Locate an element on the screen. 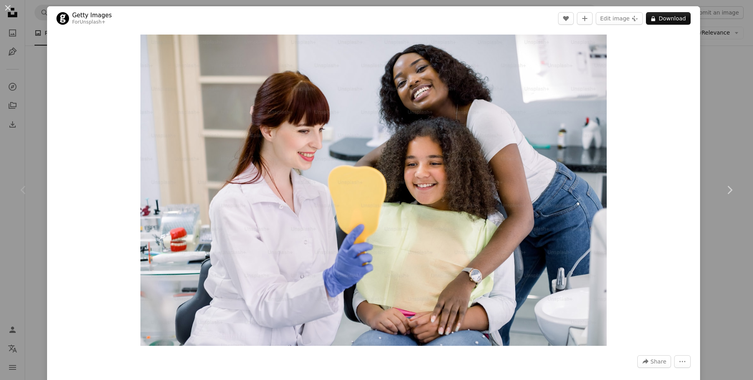 The image size is (753, 380). button: Share this image is located at coordinates (654, 361).